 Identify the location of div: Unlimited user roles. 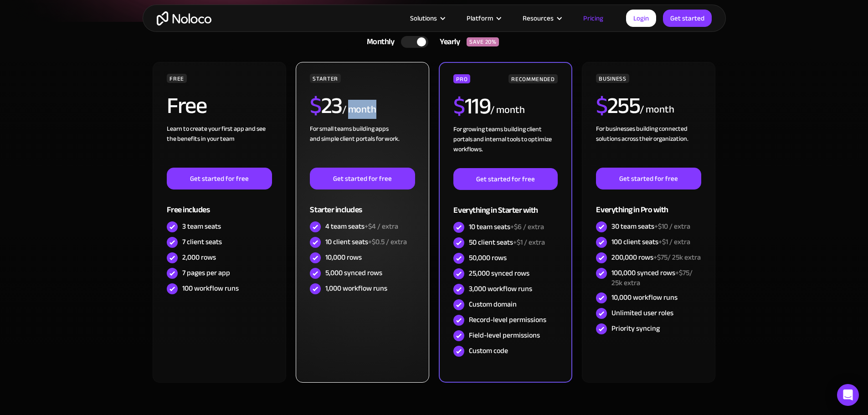
(642, 313).